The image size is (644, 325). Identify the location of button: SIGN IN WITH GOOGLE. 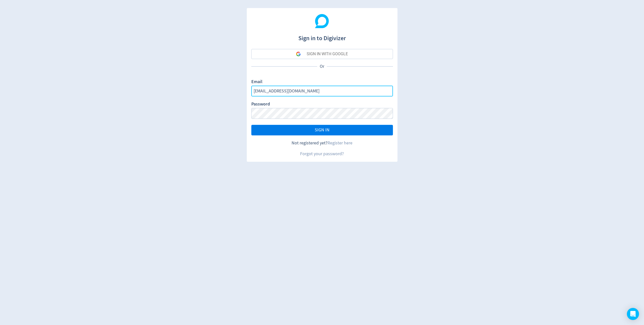
(322, 54).